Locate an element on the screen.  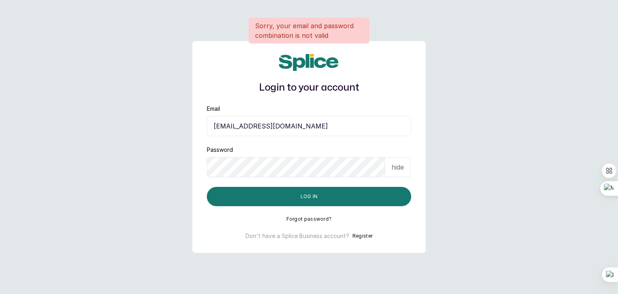
button: Log in is located at coordinates (309, 196).